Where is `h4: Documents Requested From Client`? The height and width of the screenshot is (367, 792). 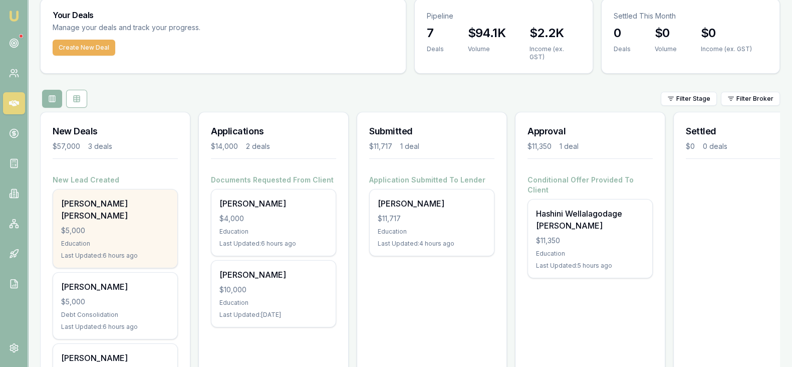
h4: Documents Requested From Client is located at coordinates (273, 180).